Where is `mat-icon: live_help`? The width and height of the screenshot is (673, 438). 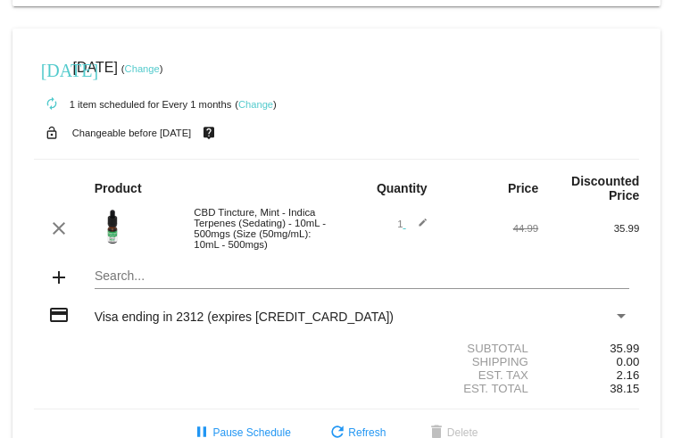
mat-icon: live_help is located at coordinates (209, 133).